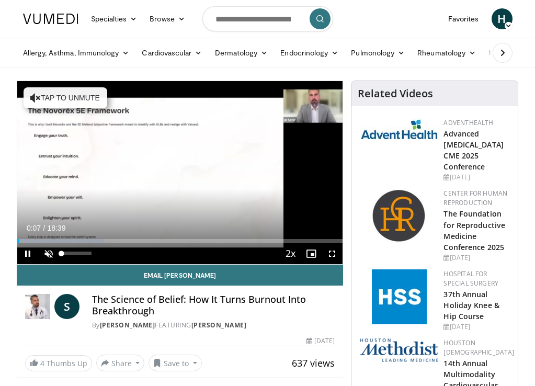  I want to click on span: 4, so click(42, 363).